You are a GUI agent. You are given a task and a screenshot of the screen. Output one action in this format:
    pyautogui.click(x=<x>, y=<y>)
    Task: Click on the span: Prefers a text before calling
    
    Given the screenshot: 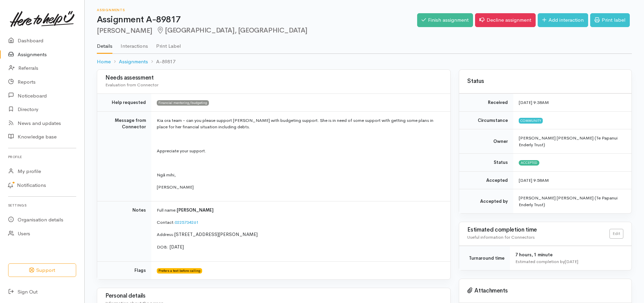 What is the action you would take?
    pyautogui.click(x=179, y=271)
    